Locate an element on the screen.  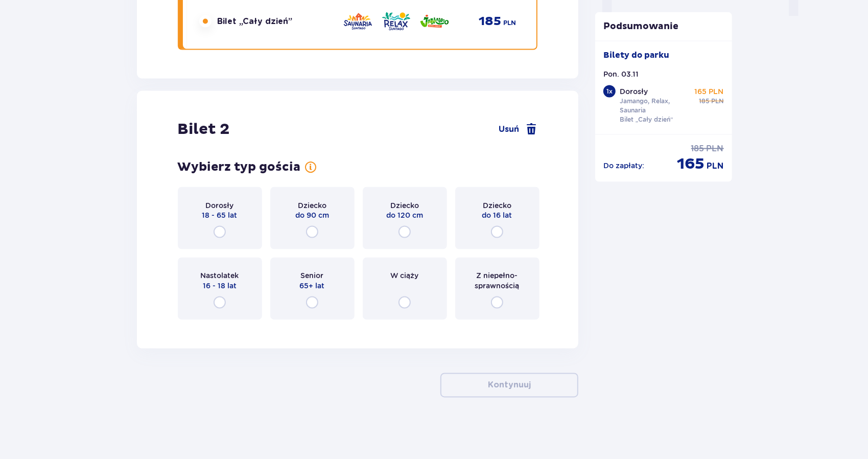
p: Senior is located at coordinates (312, 276).